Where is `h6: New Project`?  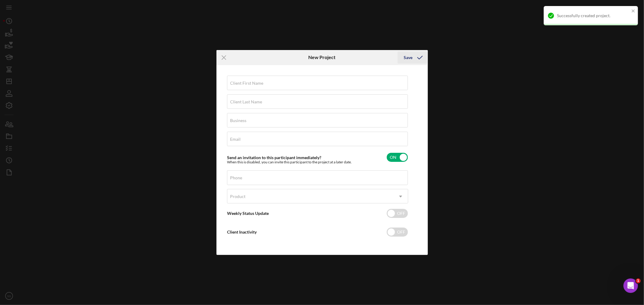
h6: New Project is located at coordinates (322, 57).